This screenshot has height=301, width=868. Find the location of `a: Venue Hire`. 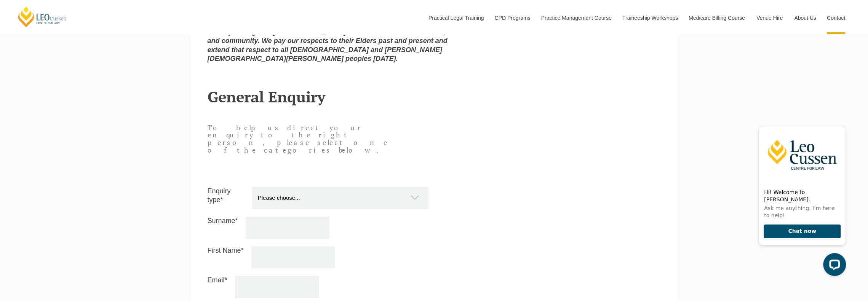

a: Venue Hire is located at coordinates (770, 18).